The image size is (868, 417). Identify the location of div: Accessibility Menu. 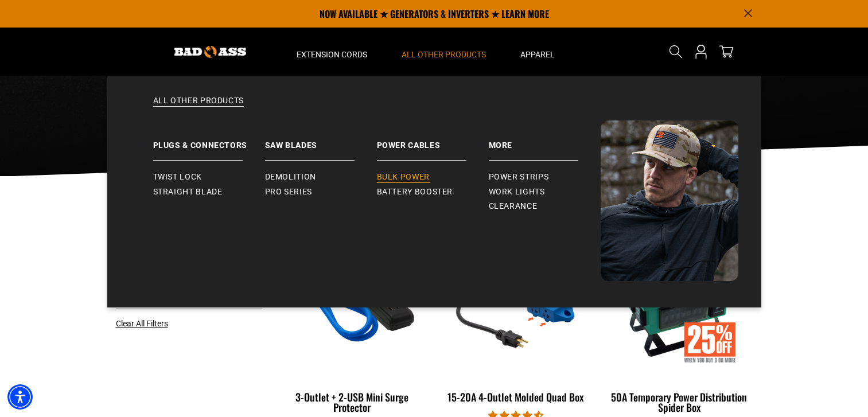
(20, 397).